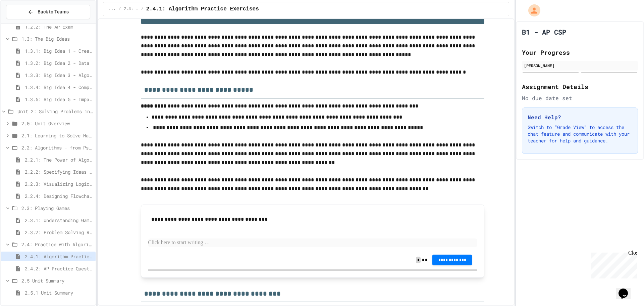 Image resolution: width=644 pixels, height=306 pixels. Describe the element at coordinates (53, 12) in the screenshot. I see `span: Back to Teams` at that location.